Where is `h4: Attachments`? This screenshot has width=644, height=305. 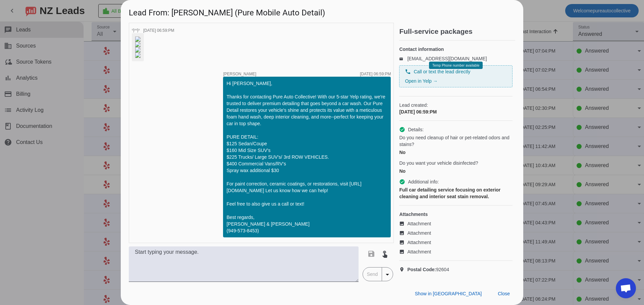 h4: Attachments is located at coordinates (456, 215).